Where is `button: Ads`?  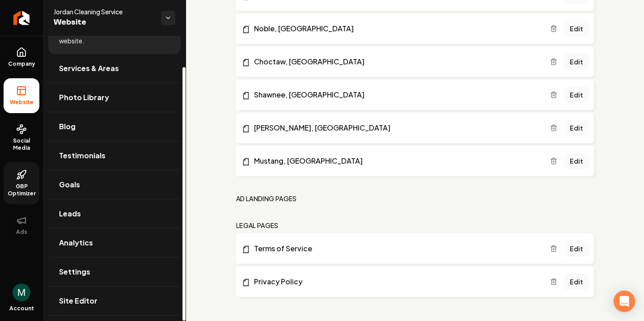 button: Ads is located at coordinates (22, 225).